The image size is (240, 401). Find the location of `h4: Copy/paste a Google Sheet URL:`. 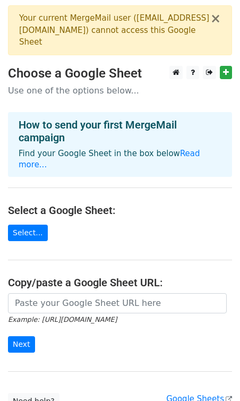

h4: Copy/paste a Google Sheet URL: is located at coordinates (120, 282).